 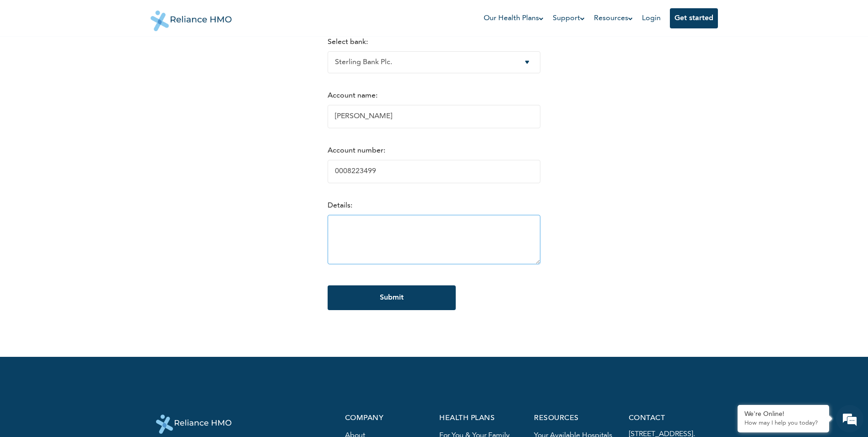 What do you see at coordinates (352, 95) in the screenshot?
I see `label: Account name:` at bounding box center [352, 95].